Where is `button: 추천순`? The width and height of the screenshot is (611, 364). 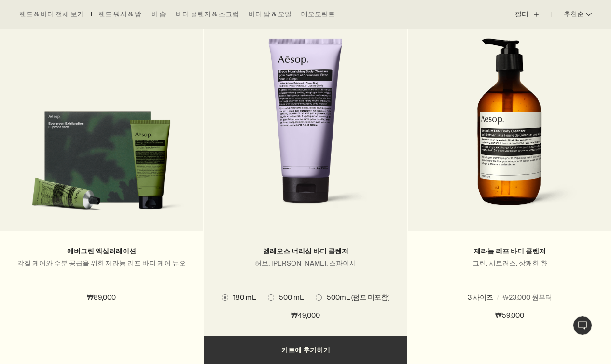
button: 추천순 is located at coordinates (572, 15).